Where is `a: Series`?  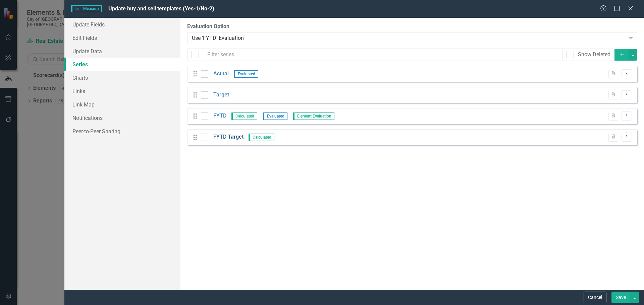 a: Series is located at coordinates (123, 64).